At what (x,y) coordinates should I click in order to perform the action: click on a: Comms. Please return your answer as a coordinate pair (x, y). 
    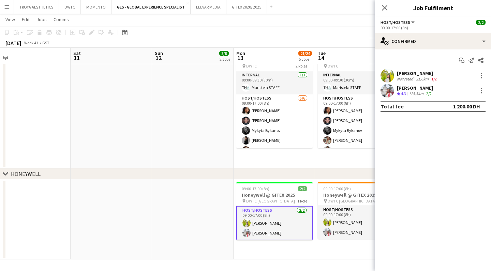
    Looking at the image, I should click on (61, 19).